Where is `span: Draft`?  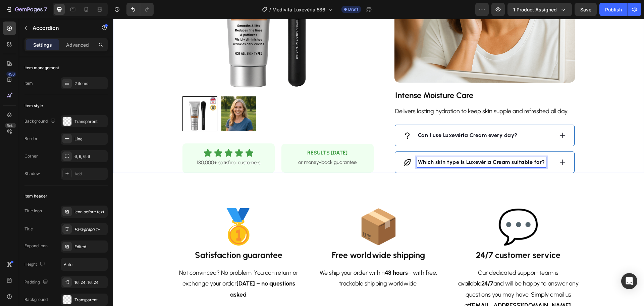 span: Draft is located at coordinates (353, 10).